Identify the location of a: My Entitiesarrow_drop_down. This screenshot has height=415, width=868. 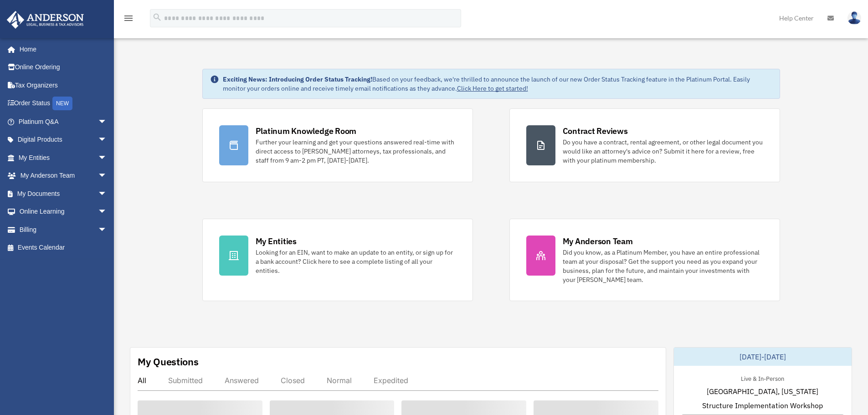
(64, 158).